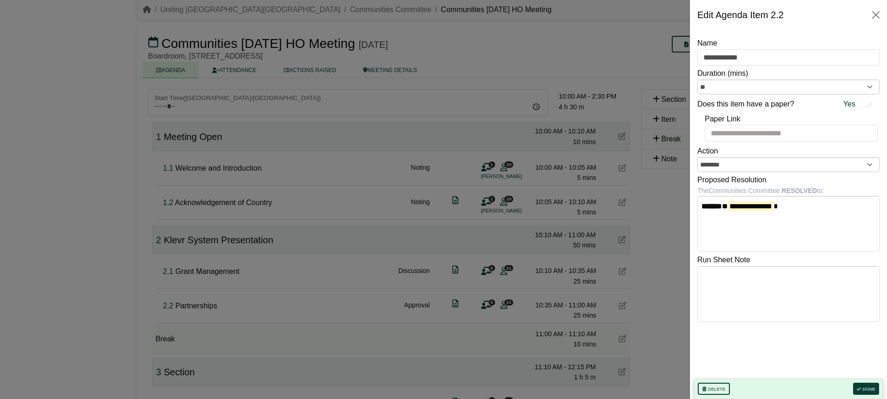 This screenshot has height=399, width=887. Describe the element at coordinates (714, 389) in the screenshot. I see `button: Delete` at that location.